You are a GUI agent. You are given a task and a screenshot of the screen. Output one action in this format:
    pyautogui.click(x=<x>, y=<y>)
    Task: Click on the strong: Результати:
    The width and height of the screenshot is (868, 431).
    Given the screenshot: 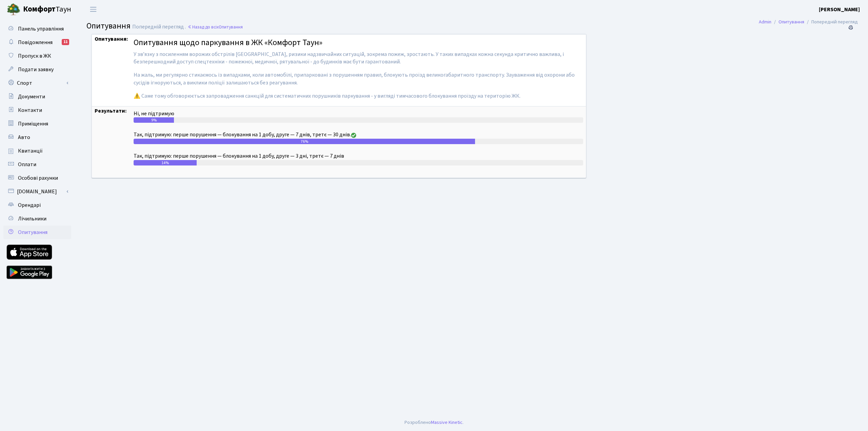 What is the action you would take?
    pyautogui.click(x=110, y=111)
    